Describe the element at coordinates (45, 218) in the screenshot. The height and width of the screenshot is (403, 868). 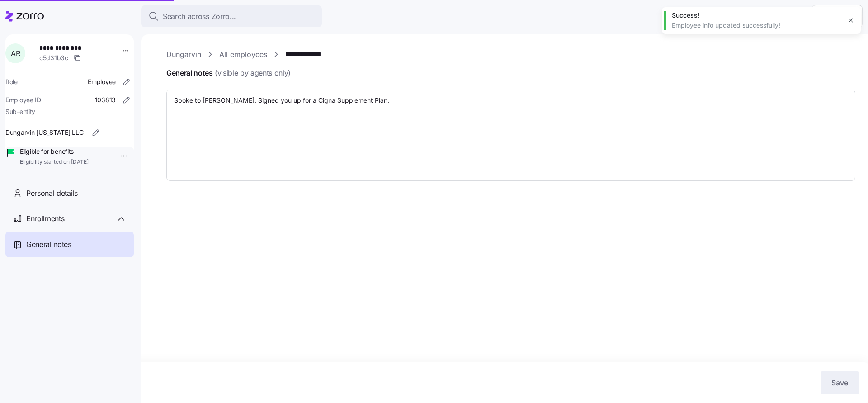
I see `span: Enrollments` at that location.